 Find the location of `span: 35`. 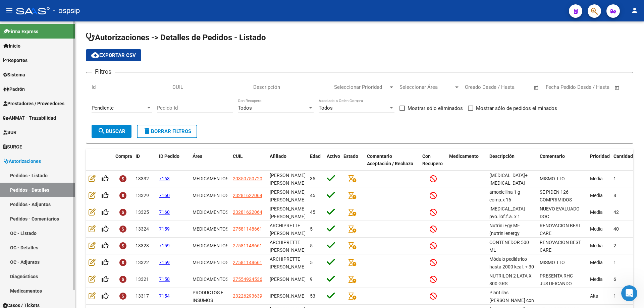

span: 35 is located at coordinates (312, 179).